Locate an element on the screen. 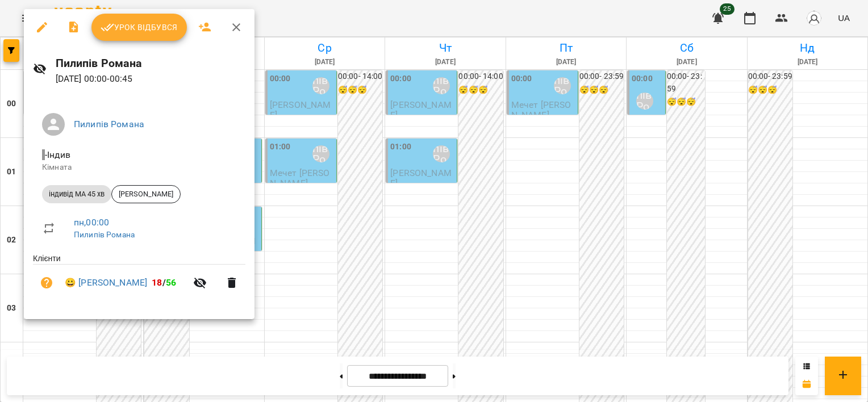  p: Кімната is located at coordinates (139, 167).